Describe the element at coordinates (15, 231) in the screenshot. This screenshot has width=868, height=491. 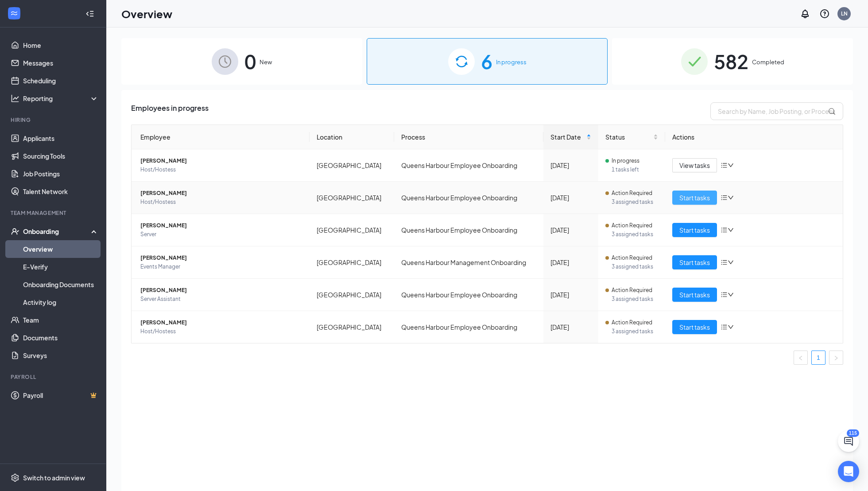
I see `svg: UserCheck` at that location.